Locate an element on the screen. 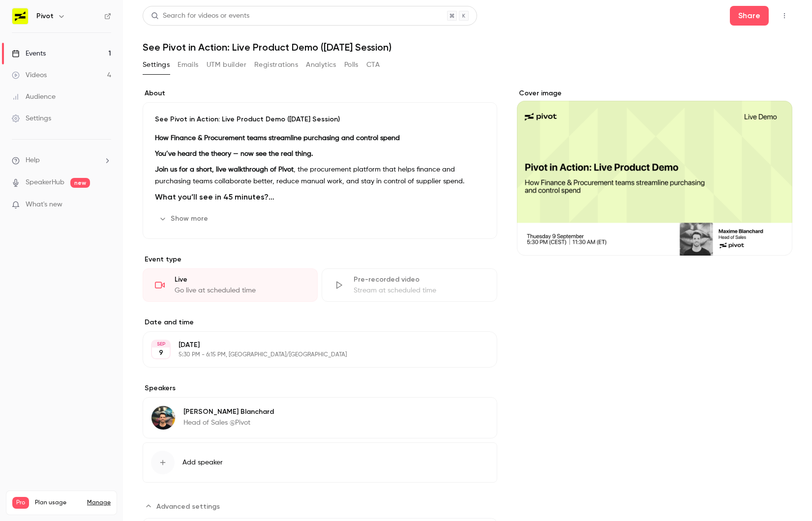 The height and width of the screenshot is (521, 812). div: Search for videos or events is located at coordinates (200, 16).